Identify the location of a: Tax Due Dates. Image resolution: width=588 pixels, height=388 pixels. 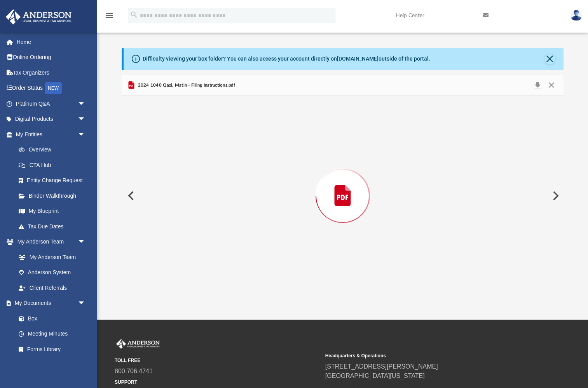
(54, 226).